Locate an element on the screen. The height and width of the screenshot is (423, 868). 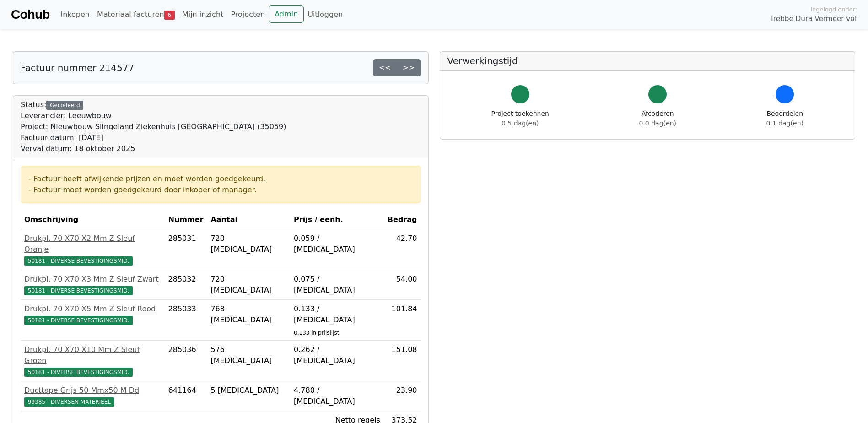
td: 285031 is located at coordinates (185, 250).